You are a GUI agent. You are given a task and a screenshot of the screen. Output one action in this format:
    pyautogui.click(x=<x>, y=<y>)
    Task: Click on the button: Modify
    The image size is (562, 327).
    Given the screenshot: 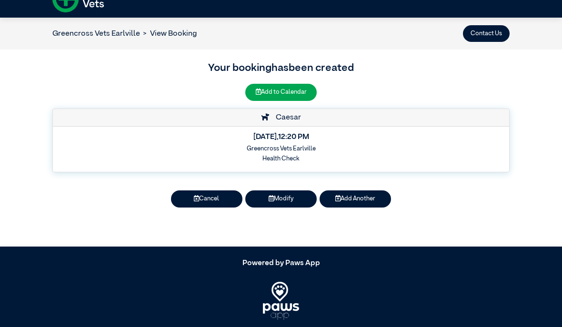 What is the action you would take?
    pyautogui.click(x=281, y=198)
    